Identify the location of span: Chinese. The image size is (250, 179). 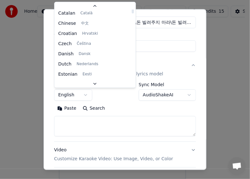
(67, 23).